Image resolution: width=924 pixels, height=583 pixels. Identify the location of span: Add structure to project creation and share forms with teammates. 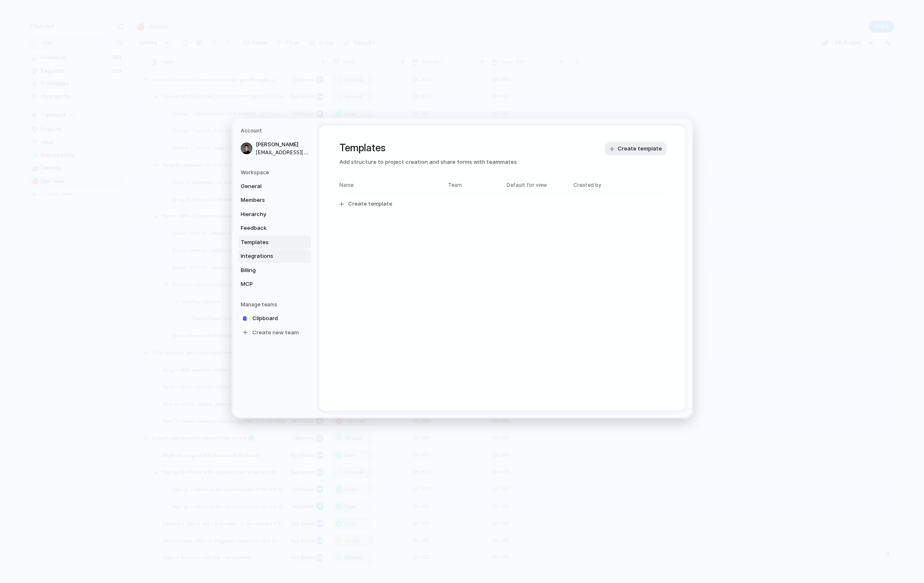
(502, 162).